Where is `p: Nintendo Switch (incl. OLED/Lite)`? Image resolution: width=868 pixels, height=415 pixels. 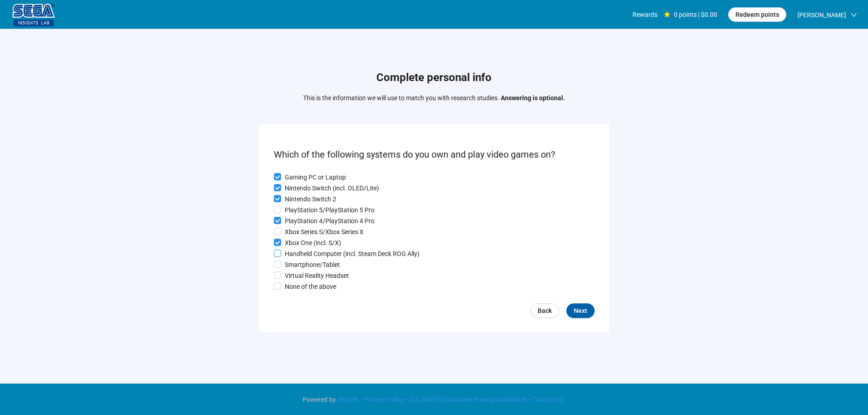
p: Nintendo Switch (incl. OLED/Lite) is located at coordinates (332, 188).